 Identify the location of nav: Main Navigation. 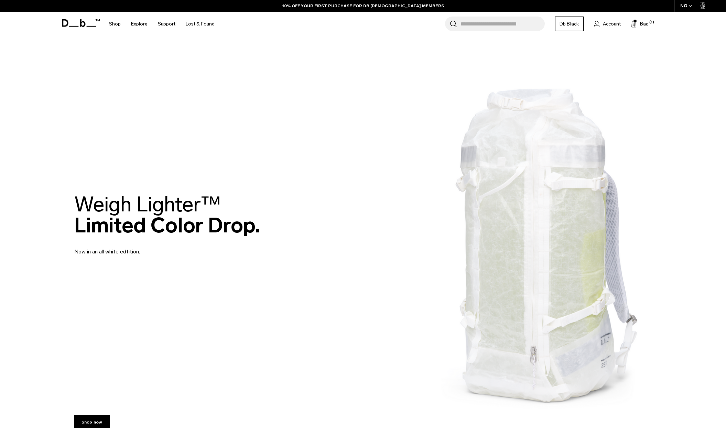
(162, 24).